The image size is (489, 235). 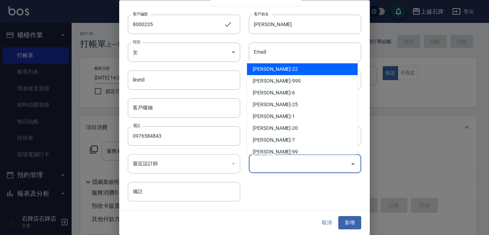 I want to click on button: 新增, so click(x=350, y=223).